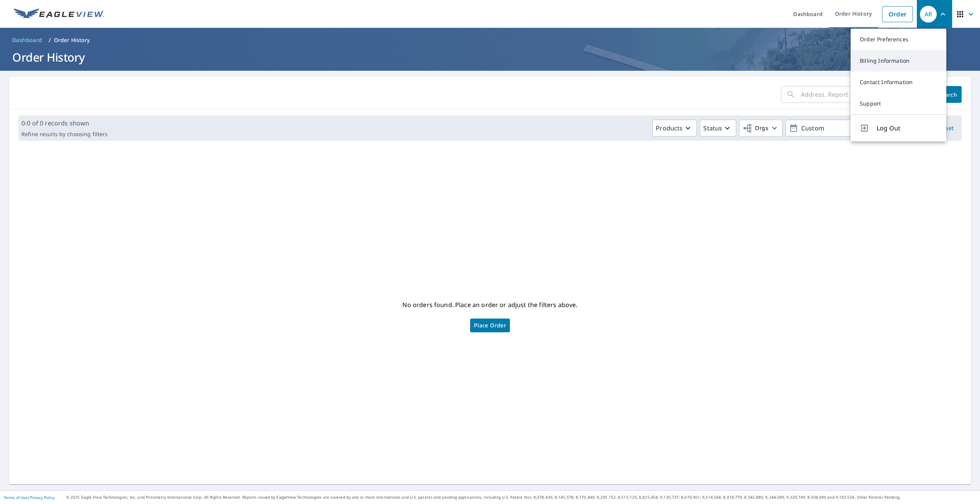 This screenshot has height=504, width=980. I want to click on h1: Order History, so click(490, 57).